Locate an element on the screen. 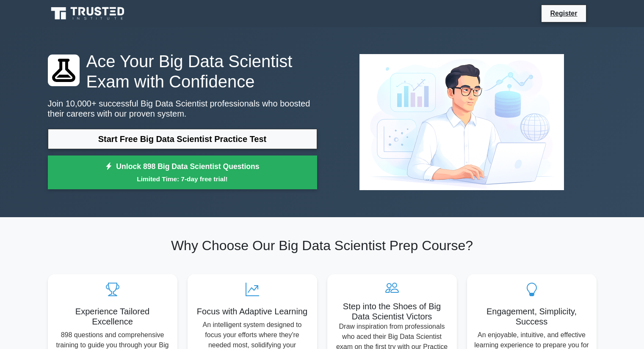  small: Limited Time: 7-day free trial! is located at coordinates (182, 179).